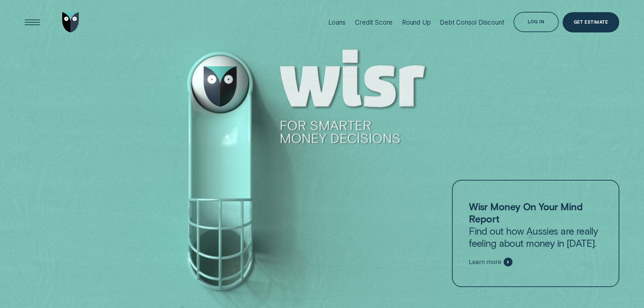 This screenshot has width=644, height=308. Describe the element at coordinates (70, 22) in the screenshot. I see `img: Wisr` at that location.